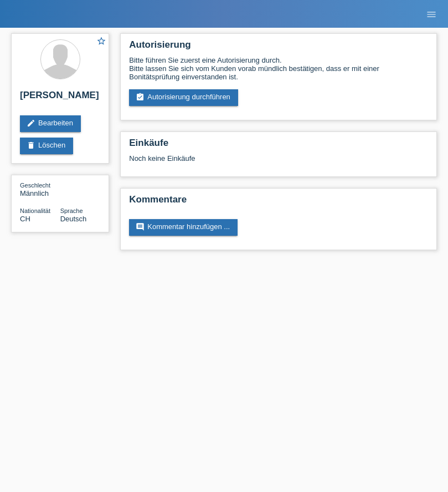 The image size is (448, 492). Describe the element at coordinates (279, 68) in the screenshot. I see `div: Bitte führen Sie zuerst eine Autorisierung durch. Bitte lassen Sie sich vom Kunden vorab mündlich...` at that location.